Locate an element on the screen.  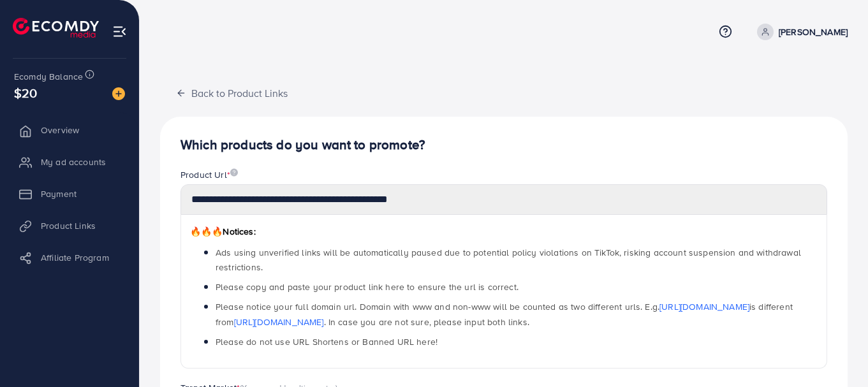
span: Please copy and paste your product link here to ensure the url is correct. is located at coordinates (366, 287).